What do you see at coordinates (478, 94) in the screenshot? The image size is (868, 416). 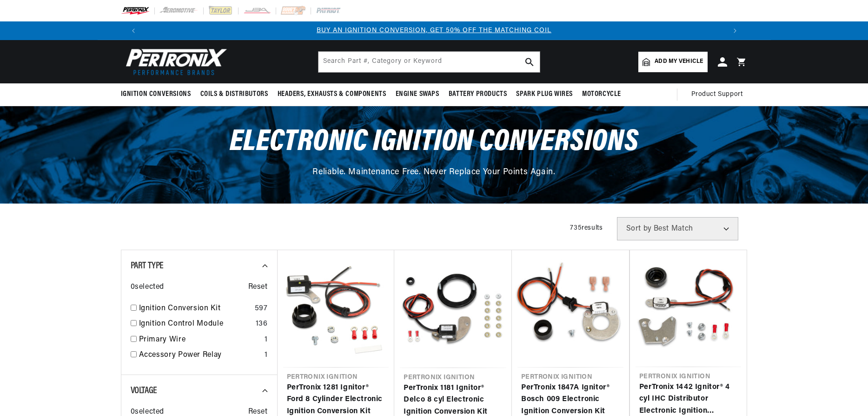 I see `summary: Battery Products` at bounding box center [478, 94].